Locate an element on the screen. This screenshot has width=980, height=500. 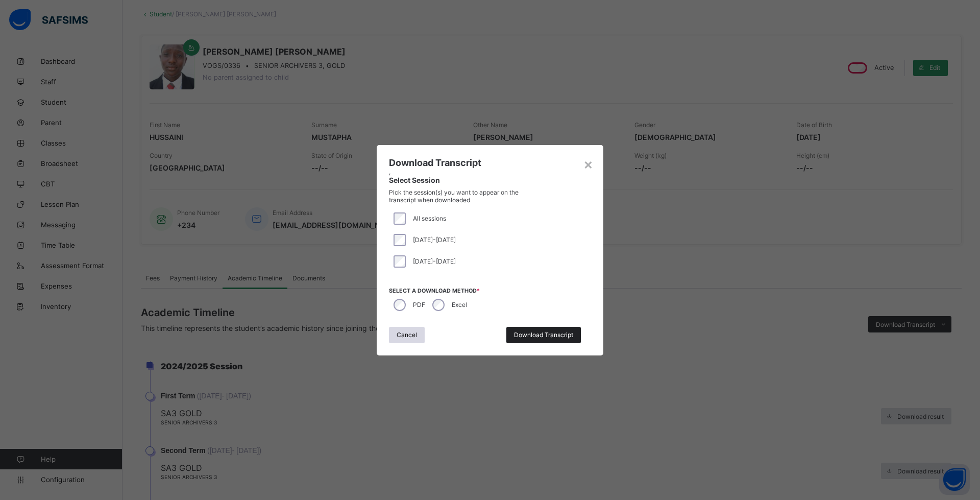
span: All sessions is located at coordinates (429, 218).